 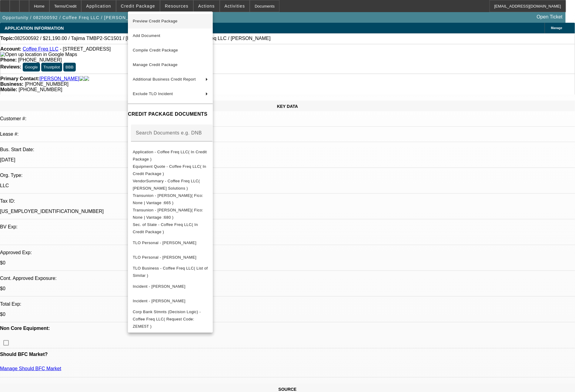 What do you see at coordinates (167, 319) in the screenshot?
I see `span: Corp Bank Stmnts (Decision Logic) - Coffee Freq LLC( Request Code: ZEME5T )` at bounding box center [167, 319].